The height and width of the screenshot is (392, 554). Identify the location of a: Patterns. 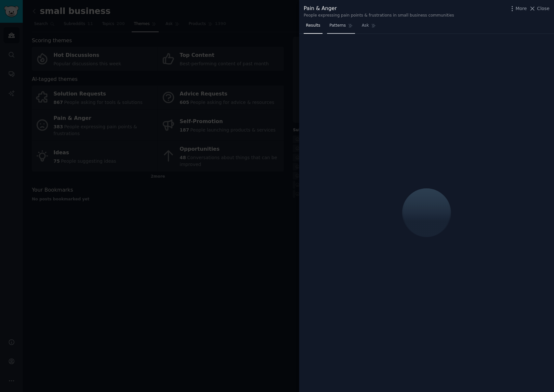
(341, 27).